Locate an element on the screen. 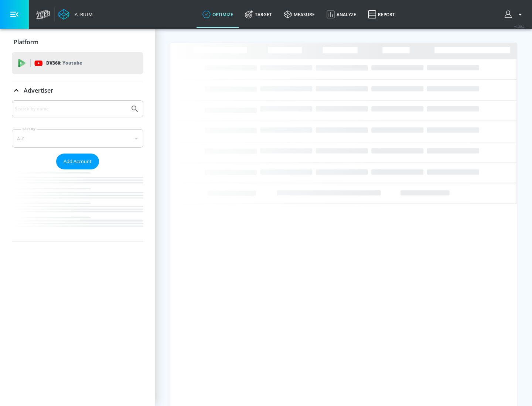 Image resolution: width=532 pixels, height=406 pixels. a: Analyze is located at coordinates (341, 14).